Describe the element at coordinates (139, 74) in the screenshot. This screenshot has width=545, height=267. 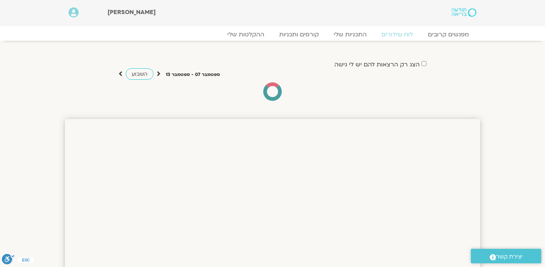
I see `a: השבוע` at that location.